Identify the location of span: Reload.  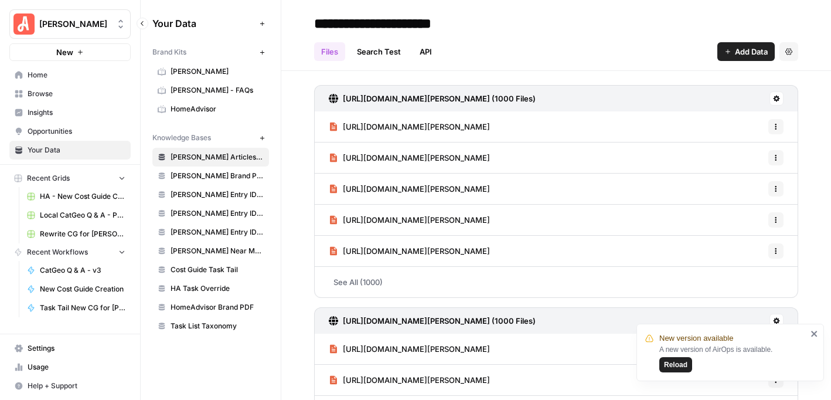
(676, 365).